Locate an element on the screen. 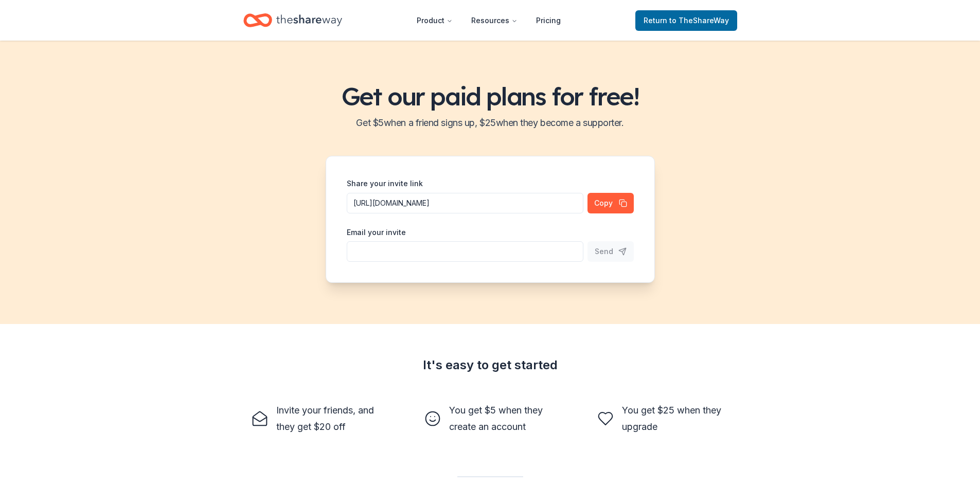 This screenshot has width=980, height=486. nav: Main is located at coordinates (488, 20).